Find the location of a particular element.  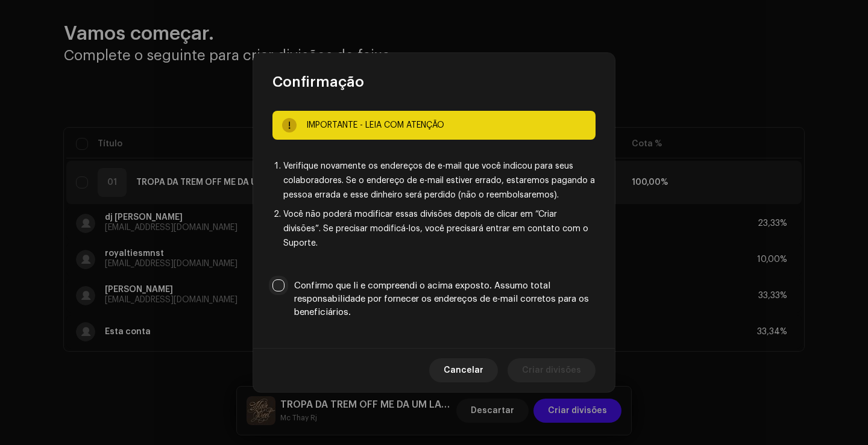

button: Criar divisões is located at coordinates (552, 371).